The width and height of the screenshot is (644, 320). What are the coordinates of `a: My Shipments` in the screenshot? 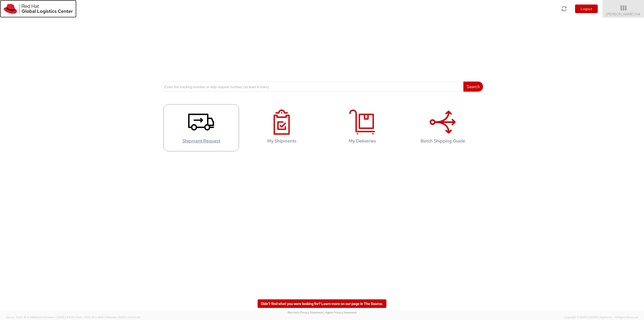 It's located at (282, 127).